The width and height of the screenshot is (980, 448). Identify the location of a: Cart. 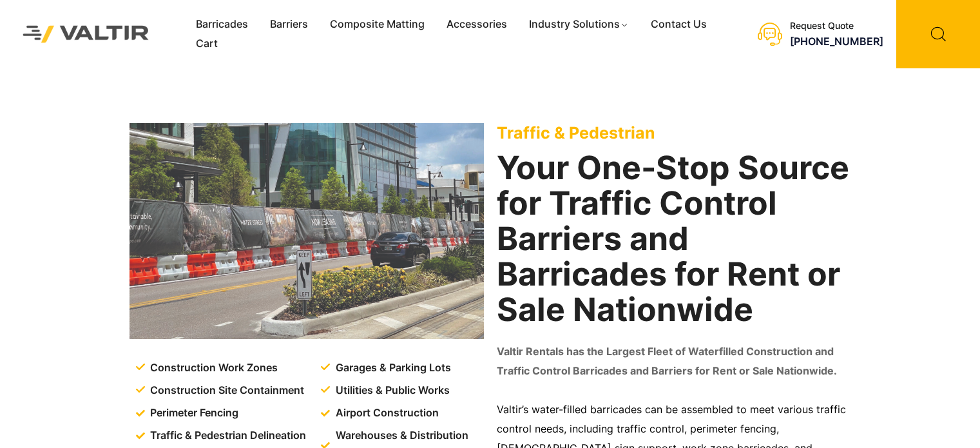
(207, 44).